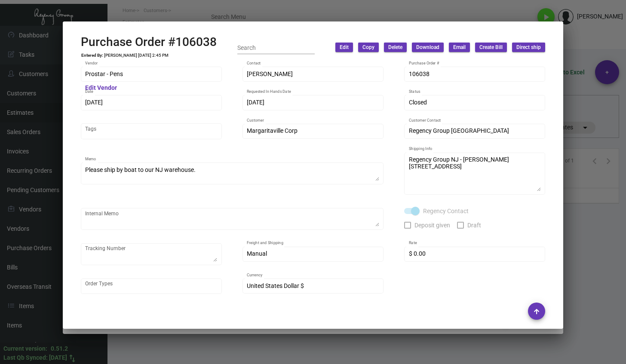  Describe the element at coordinates (491, 47) in the screenshot. I see `button: Create Bill` at that location.